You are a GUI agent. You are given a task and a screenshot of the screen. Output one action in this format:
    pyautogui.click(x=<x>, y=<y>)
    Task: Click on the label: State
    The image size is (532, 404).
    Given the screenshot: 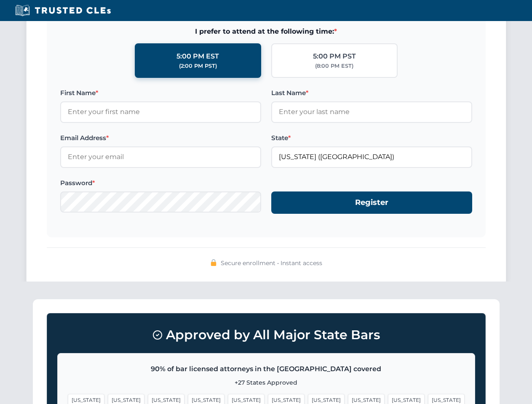 What is the action you would take?
    pyautogui.click(x=372, y=138)
    